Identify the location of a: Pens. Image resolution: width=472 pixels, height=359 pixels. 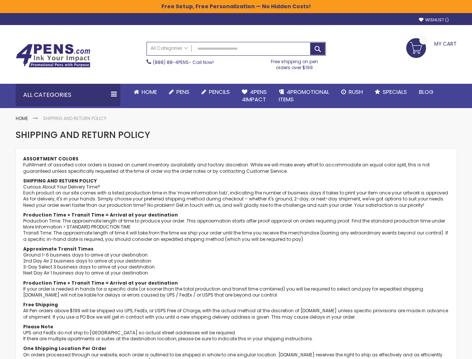
(179, 92).